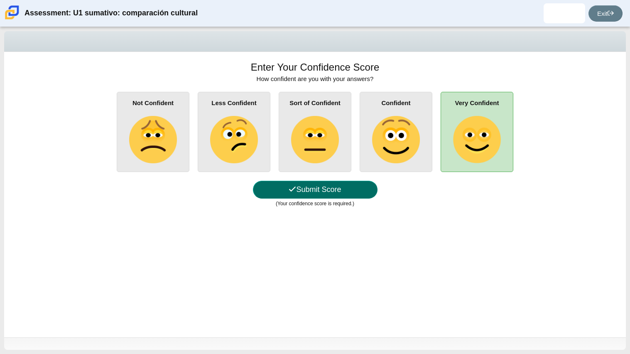 The height and width of the screenshot is (354, 630). I want to click on b: Not Confident, so click(153, 103).